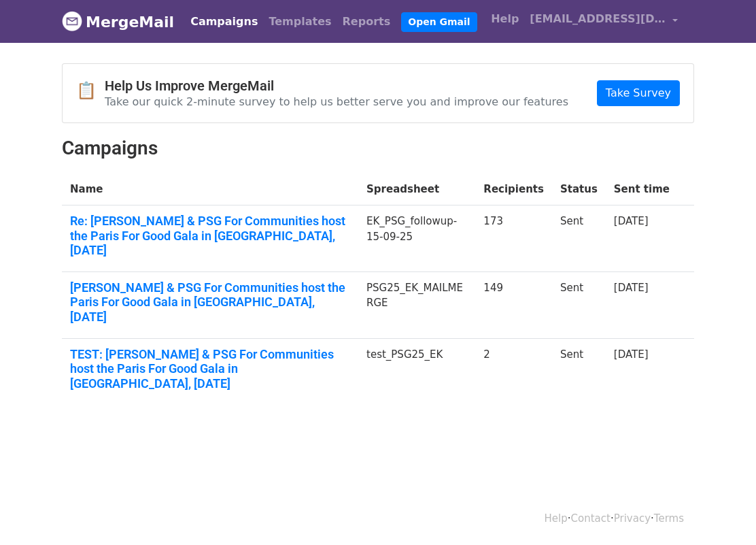 This screenshot has height=545, width=756. What do you see at coordinates (439, 22) in the screenshot?
I see `a: Open Gmail` at bounding box center [439, 22].